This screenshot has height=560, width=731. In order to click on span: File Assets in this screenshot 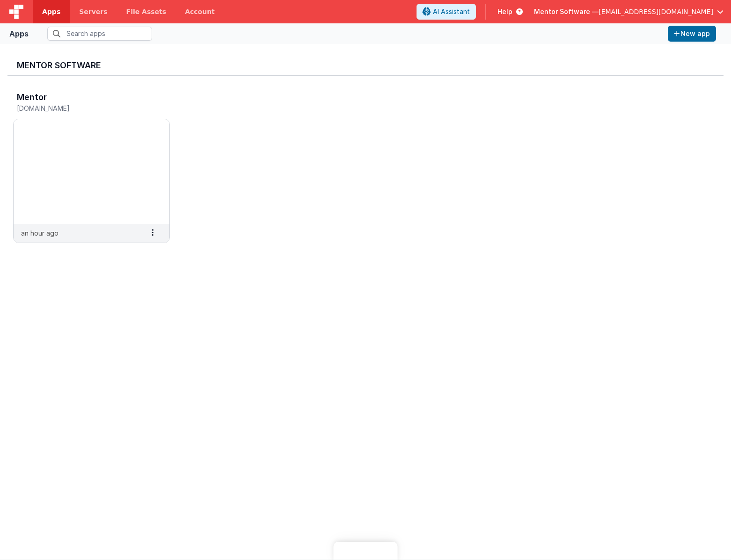, I will do `click(147, 12)`.